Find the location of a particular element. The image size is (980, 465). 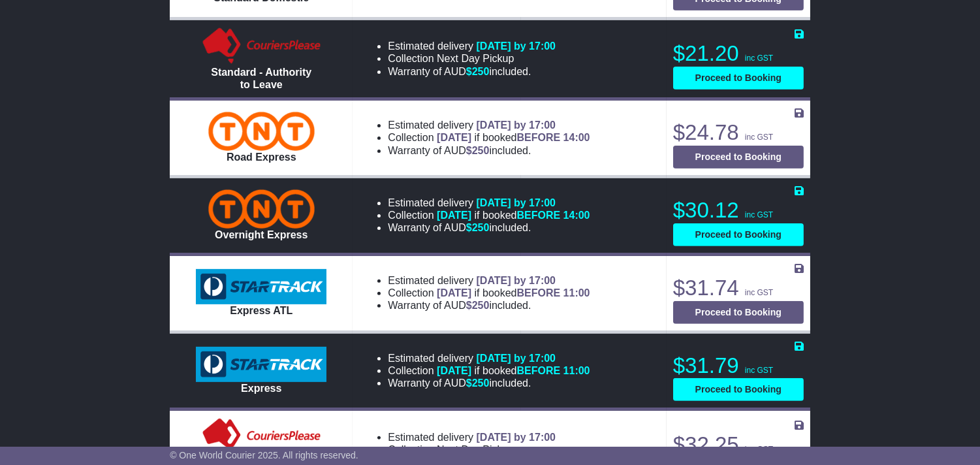

span: Road Express is located at coordinates (261, 157).